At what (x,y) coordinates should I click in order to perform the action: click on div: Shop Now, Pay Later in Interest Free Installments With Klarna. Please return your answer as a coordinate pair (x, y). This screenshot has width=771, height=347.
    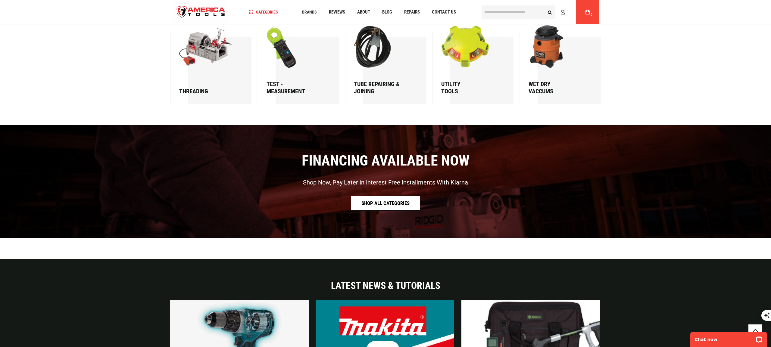
    Looking at the image, I should click on (385, 182).